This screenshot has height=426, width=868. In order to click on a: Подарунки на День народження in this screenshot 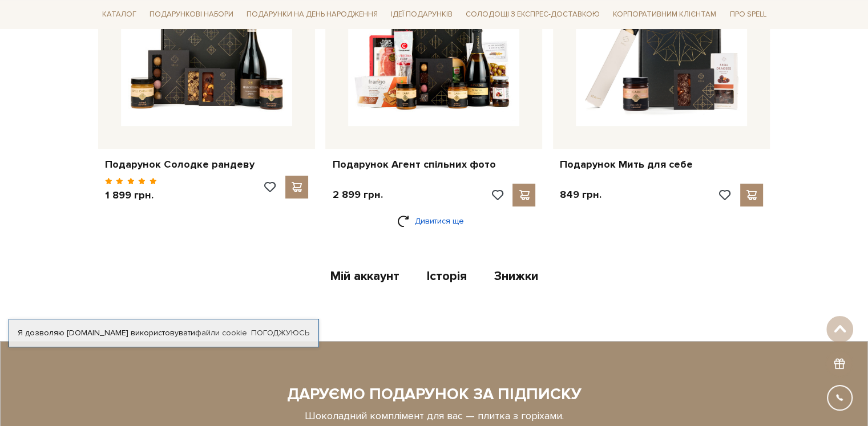, I will do `click(313, 15)`.